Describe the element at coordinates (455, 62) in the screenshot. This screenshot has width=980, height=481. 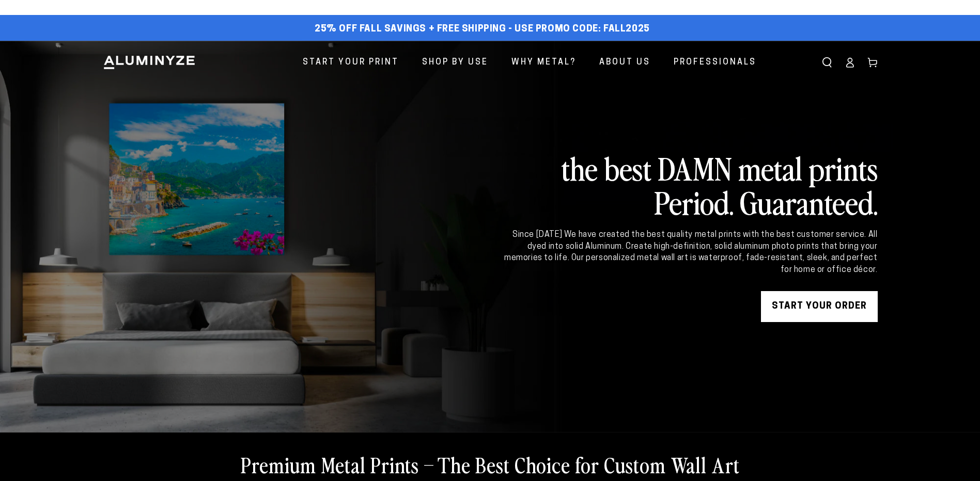
I see `a: Shop By Use` at that location.